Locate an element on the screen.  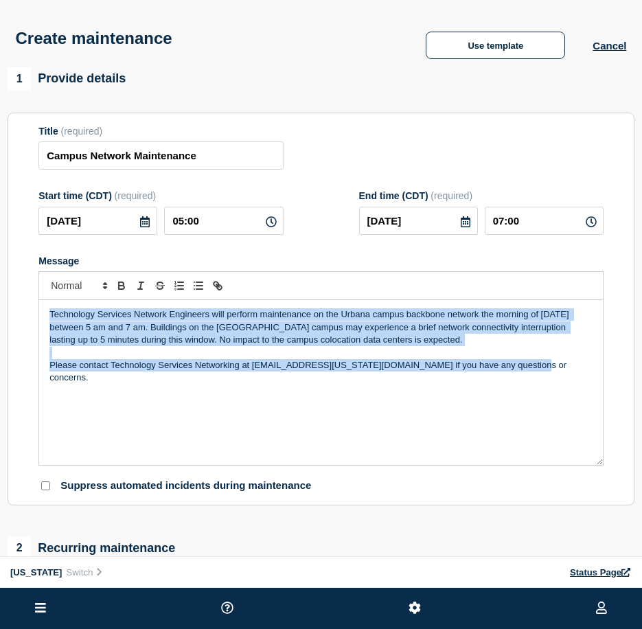
button: Toggle link is located at coordinates (218, 286).